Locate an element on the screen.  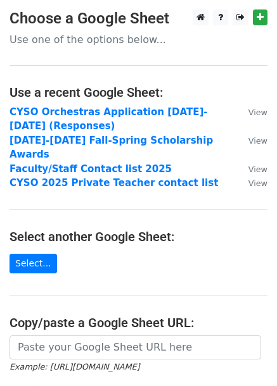
strong: Faculty/Staff Contact list 2025 is located at coordinates (90, 169).